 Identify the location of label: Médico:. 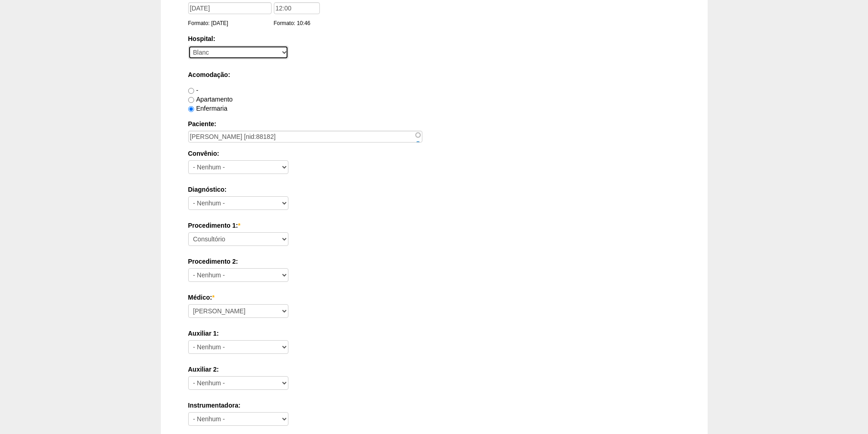
(434, 297).